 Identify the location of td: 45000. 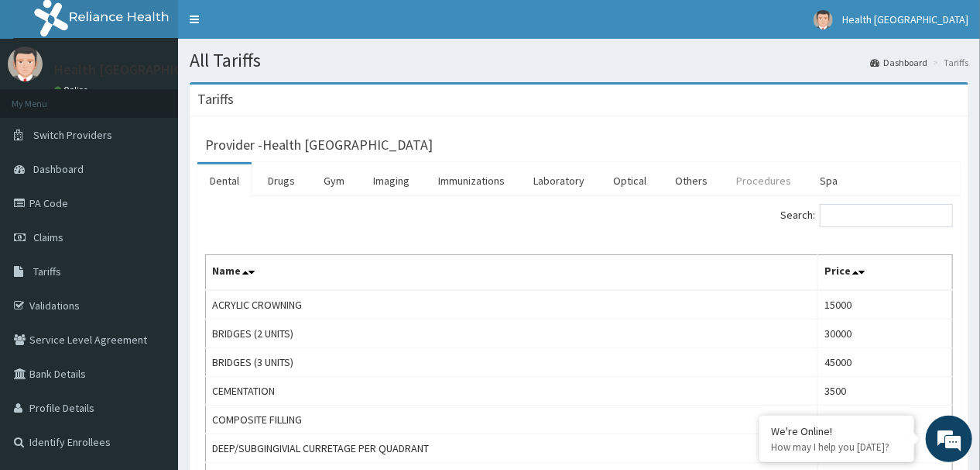
(885, 362).